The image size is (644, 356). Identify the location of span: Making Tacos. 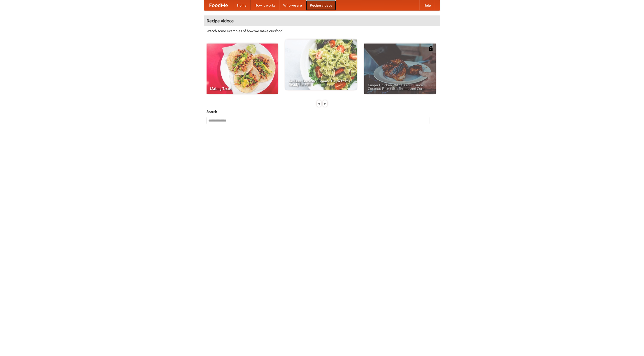
(242, 89).